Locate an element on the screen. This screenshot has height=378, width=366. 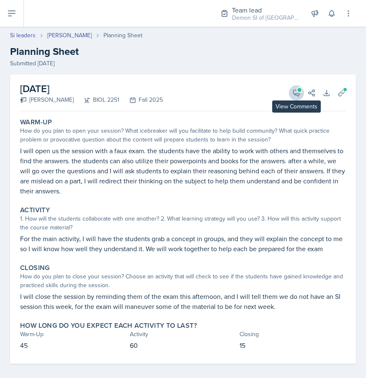
label: Activity is located at coordinates (35, 210).